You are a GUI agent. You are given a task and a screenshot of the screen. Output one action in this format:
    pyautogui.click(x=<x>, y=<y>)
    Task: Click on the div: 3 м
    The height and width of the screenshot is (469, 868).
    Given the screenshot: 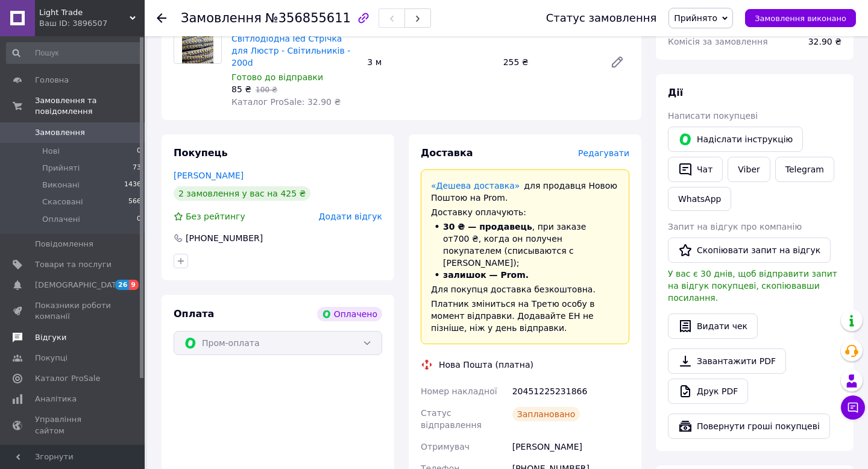 What is the action you would take?
    pyautogui.click(x=430, y=62)
    